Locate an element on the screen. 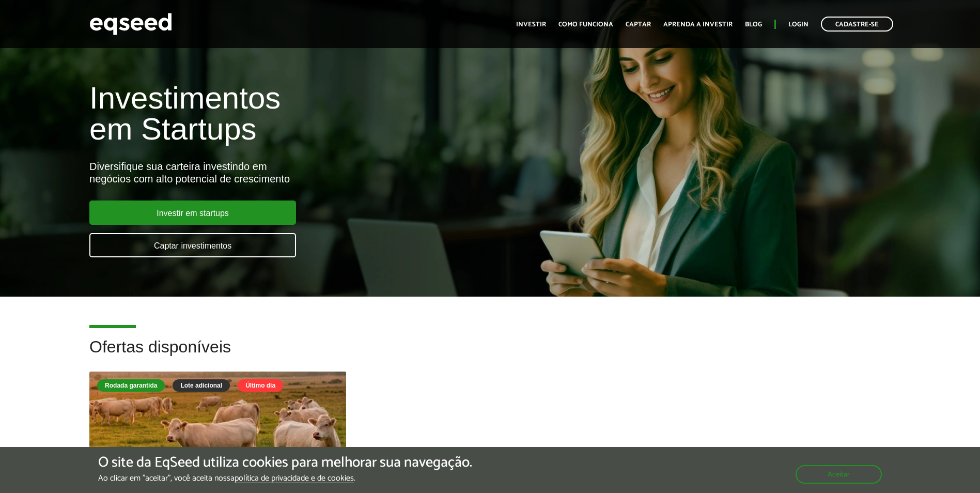 The width and height of the screenshot is (980, 493). div: Último dia is located at coordinates (261, 385).